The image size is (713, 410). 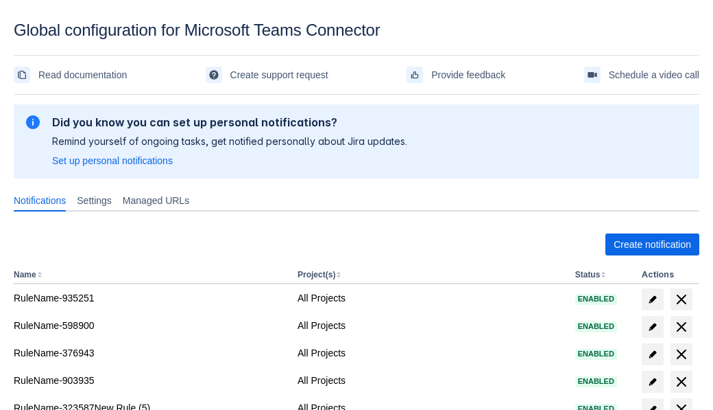 I want to click on div: RuleName-903935, so click(x=150, y=380).